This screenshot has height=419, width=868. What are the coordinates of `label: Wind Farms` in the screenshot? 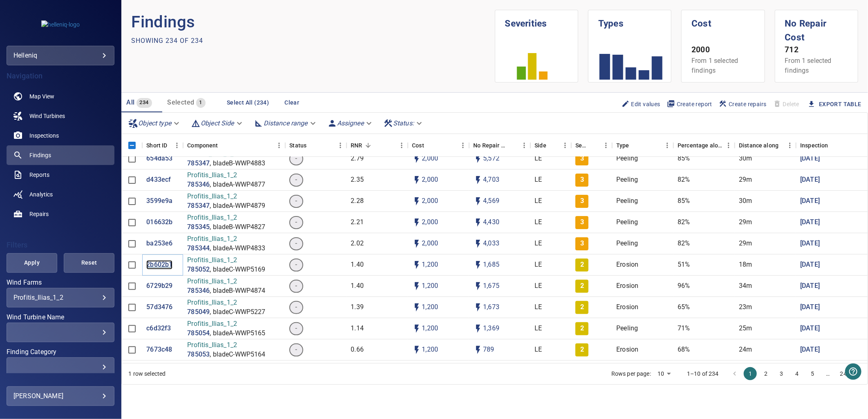 It's located at (61, 283).